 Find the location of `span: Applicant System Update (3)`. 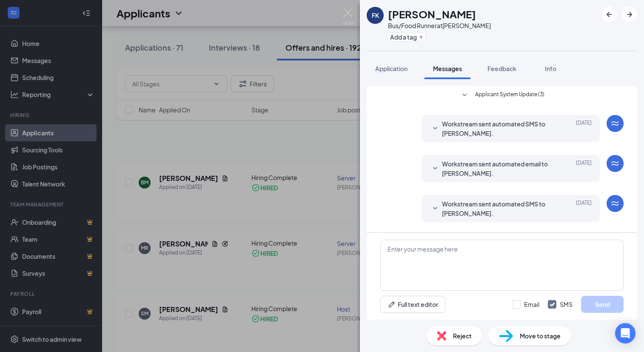

span: Applicant System Update (3) is located at coordinates (509, 95).